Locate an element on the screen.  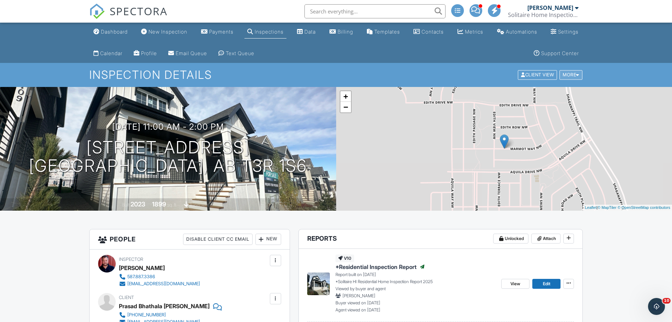
span: SPECTORA is located at coordinates (139, 11).